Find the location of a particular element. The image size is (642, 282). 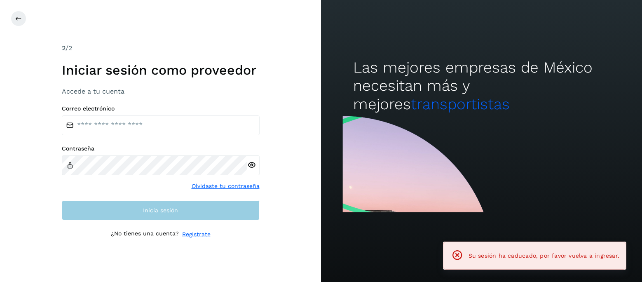

label: Correo electrónico is located at coordinates (161, 108).